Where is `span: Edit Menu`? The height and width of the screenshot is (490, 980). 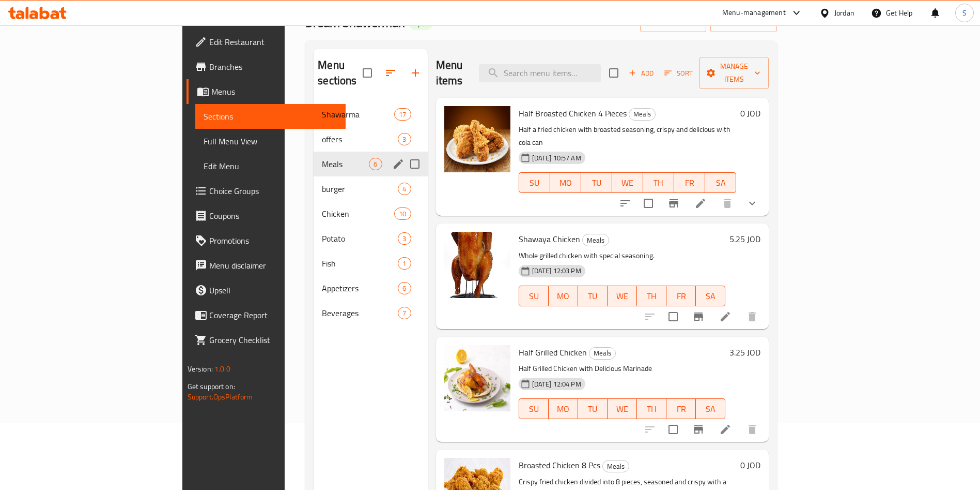
span: Edit Menu is located at coordinates (271, 166).